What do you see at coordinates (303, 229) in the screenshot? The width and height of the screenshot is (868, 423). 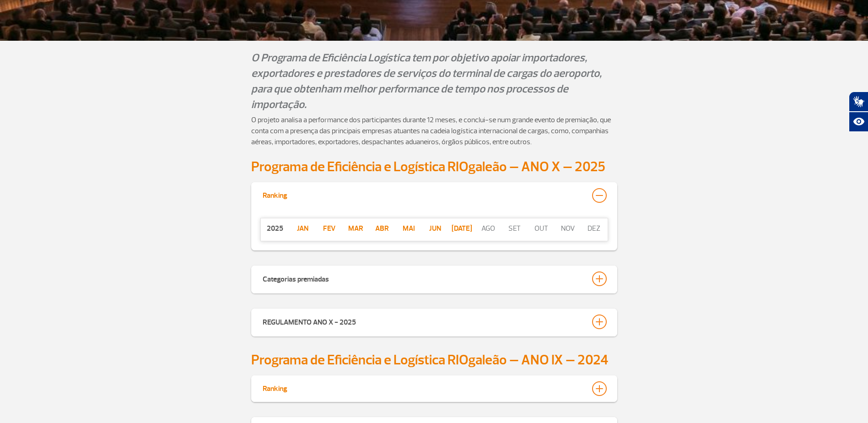 I see `p: jan` at bounding box center [303, 229].